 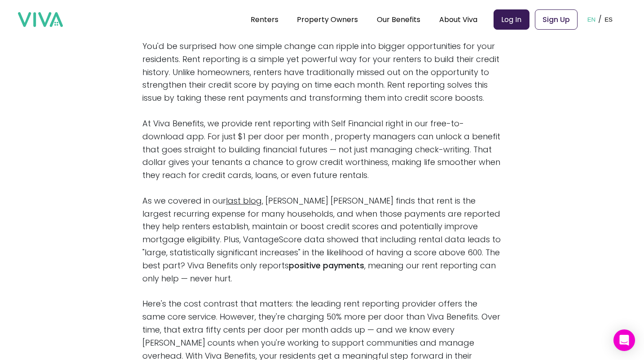 I want to click on a: Renters, so click(x=264, y=19).